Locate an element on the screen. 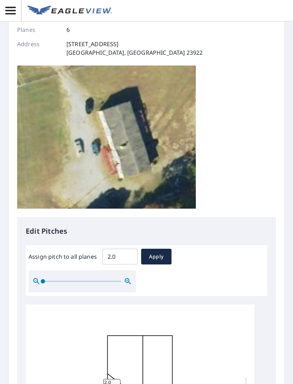 The height and width of the screenshot is (384, 293). span: Apply is located at coordinates (156, 256).